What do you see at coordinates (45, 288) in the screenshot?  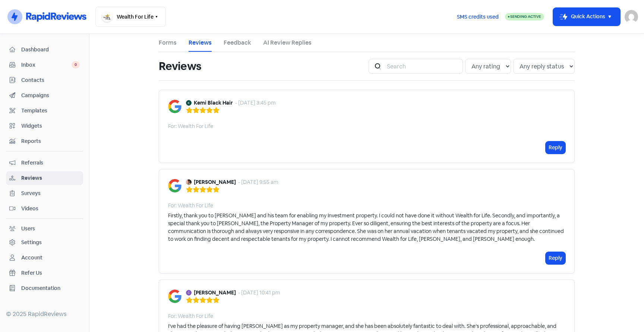 I see `a: Documentation` at bounding box center [45, 288].